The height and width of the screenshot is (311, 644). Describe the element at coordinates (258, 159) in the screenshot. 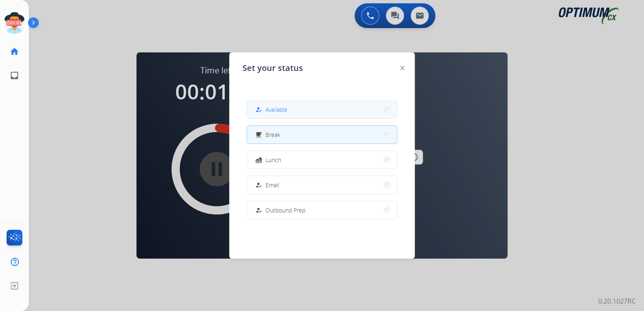

I see `mat-icon: fastfood` at that location.